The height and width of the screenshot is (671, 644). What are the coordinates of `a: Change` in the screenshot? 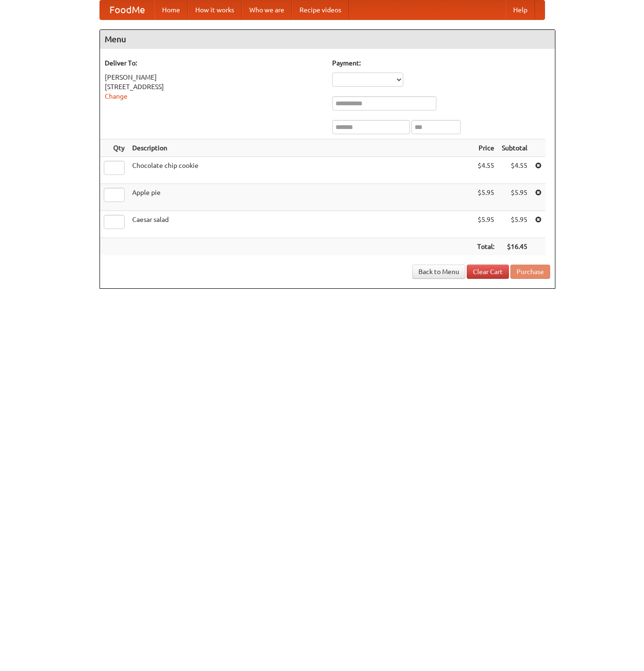 It's located at (116, 96).